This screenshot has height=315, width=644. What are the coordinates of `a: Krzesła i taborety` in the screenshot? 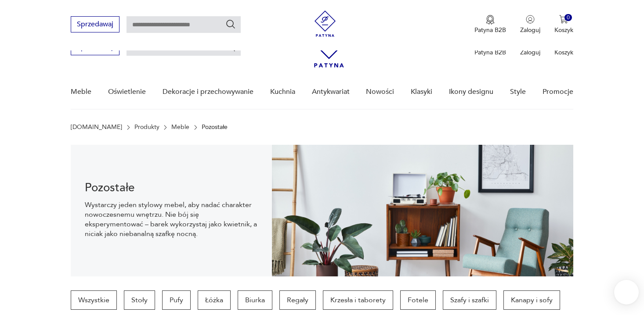 It's located at (358, 300).